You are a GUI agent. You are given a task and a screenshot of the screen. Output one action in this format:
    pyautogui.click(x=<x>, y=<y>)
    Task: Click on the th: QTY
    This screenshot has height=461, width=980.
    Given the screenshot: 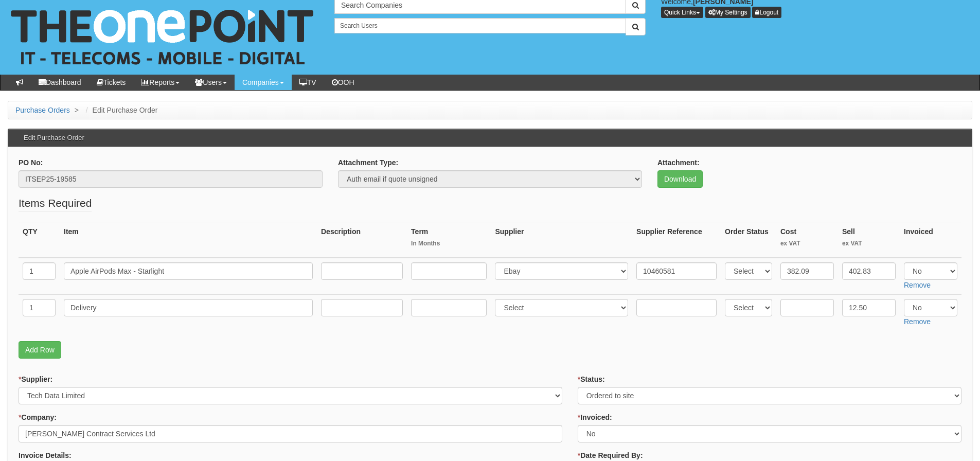 What is the action you would take?
    pyautogui.click(x=39, y=240)
    